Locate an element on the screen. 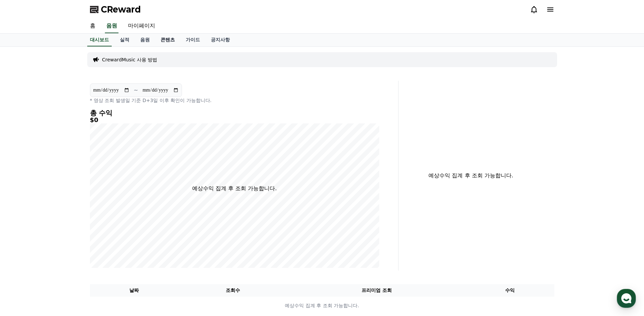 This screenshot has width=644, height=316. p: * 영상 조회 발생일 기준 D+3일 이후 확인이 가능합니다. is located at coordinates (235, 100).